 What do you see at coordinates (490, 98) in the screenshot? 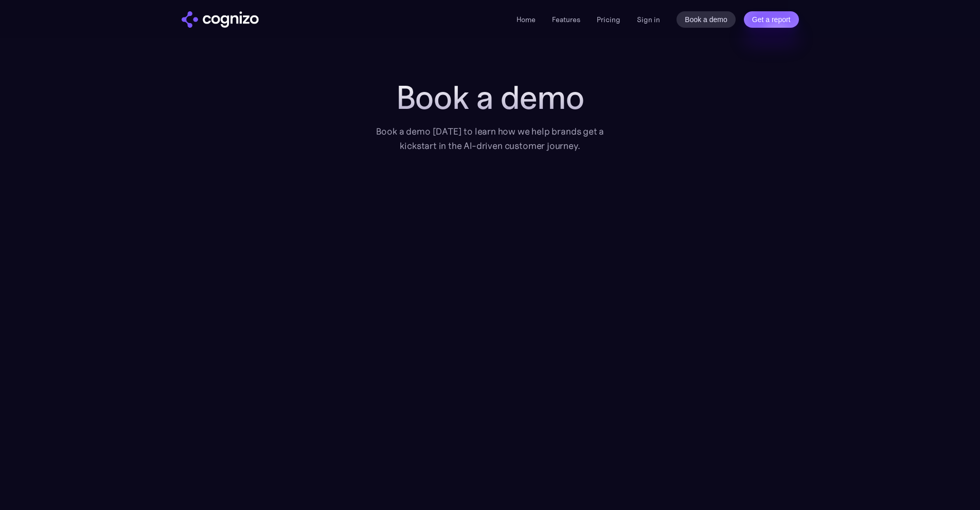
I see `h1: Book a demo` at bounding box center [490, 98].